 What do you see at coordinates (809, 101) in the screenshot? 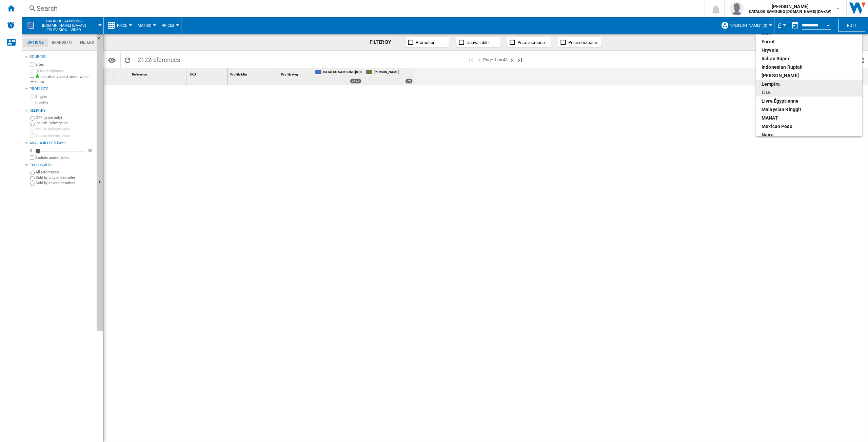
I see `div: livre égyptienne` at bounding box center [809, 101].